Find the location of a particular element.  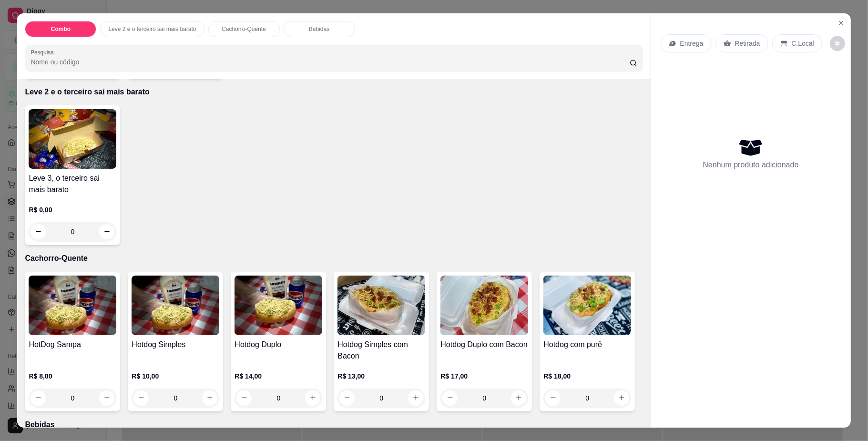

p: R$ 10,00 is located at coordinates (175, 376).